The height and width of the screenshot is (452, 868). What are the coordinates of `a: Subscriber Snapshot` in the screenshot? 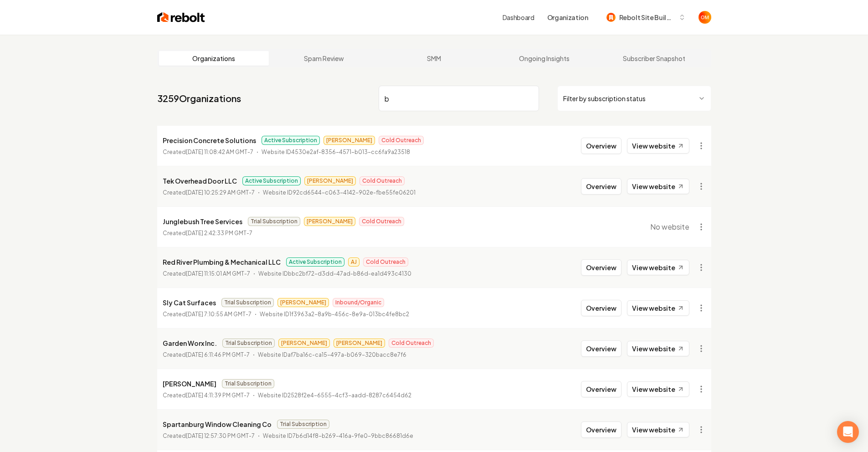 It's located at (654, 58).